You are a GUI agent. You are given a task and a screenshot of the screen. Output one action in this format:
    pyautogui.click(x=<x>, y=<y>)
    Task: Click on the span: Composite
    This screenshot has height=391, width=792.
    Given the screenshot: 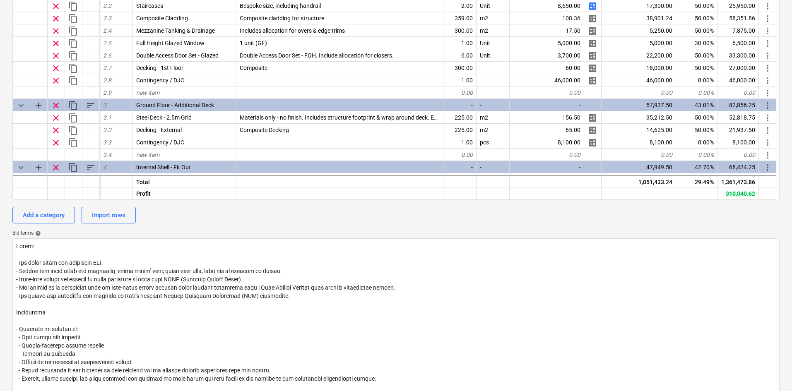 What is the action you would take?
    pyautogui.click(x=254, y=68)
    